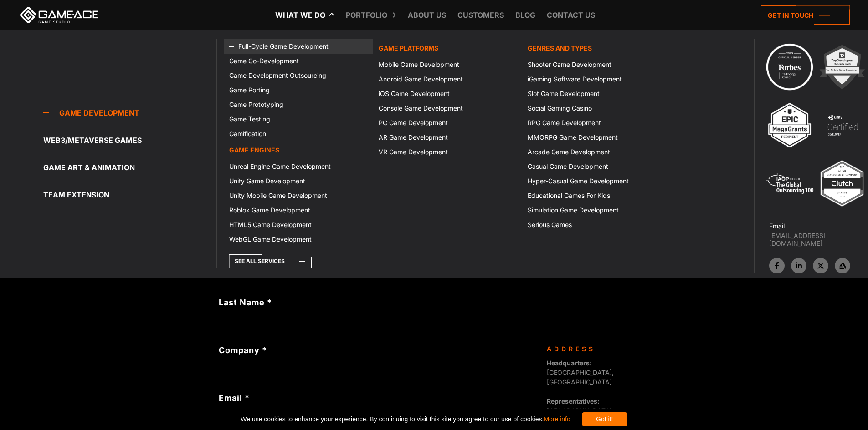 The height and width of the screenshot is (430, 868). I want to click on img: 3, so click(789, 125).